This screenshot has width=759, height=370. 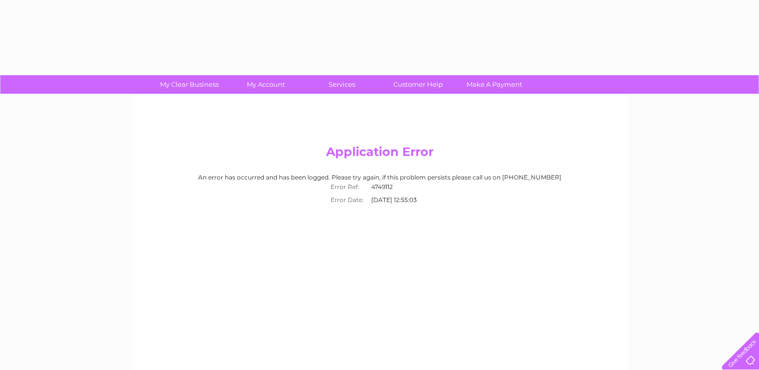 I want to click on a: Make A Payment, so click(x=494, y=84).